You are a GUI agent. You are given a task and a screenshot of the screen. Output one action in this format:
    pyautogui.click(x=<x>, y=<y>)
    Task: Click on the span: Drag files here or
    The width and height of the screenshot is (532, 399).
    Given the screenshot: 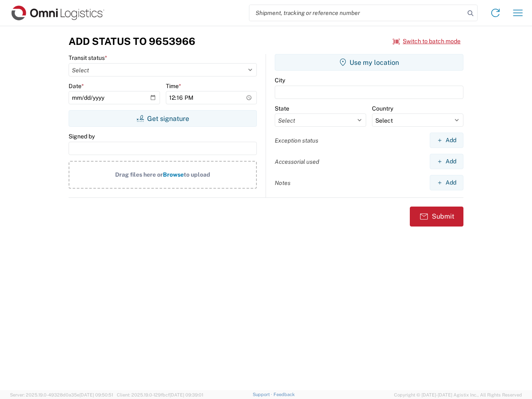 What is the action you would take?
    pyautogui.click(x=139, y=175)
    